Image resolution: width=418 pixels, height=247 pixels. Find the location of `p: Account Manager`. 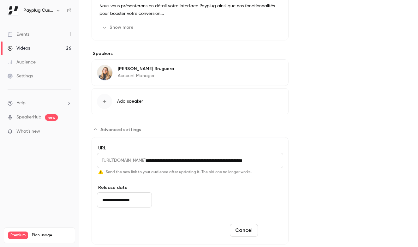

p: Account Manager is located at coordinates (146, 76).